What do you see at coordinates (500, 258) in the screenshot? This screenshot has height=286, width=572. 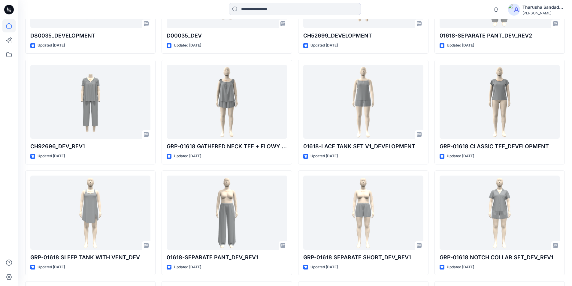 I see `p: GRP-01618 NOTCH COLLAR SET_DEV_REV1` at bounding box center [500, 258].